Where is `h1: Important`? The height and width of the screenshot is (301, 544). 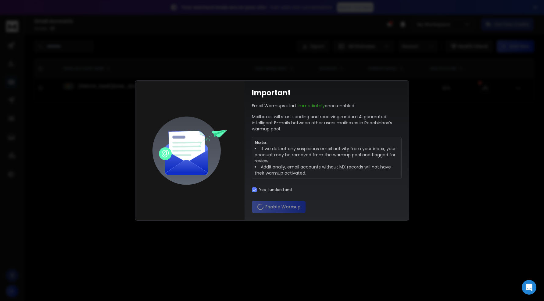 h1: Important is located at coordinates (271, 93).